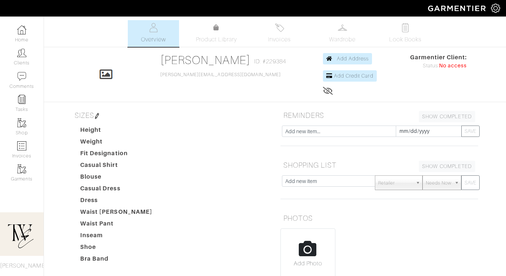  Describe the element at coordinates (279, 33) in the screenshot. I see `a: Invoices` at that location.